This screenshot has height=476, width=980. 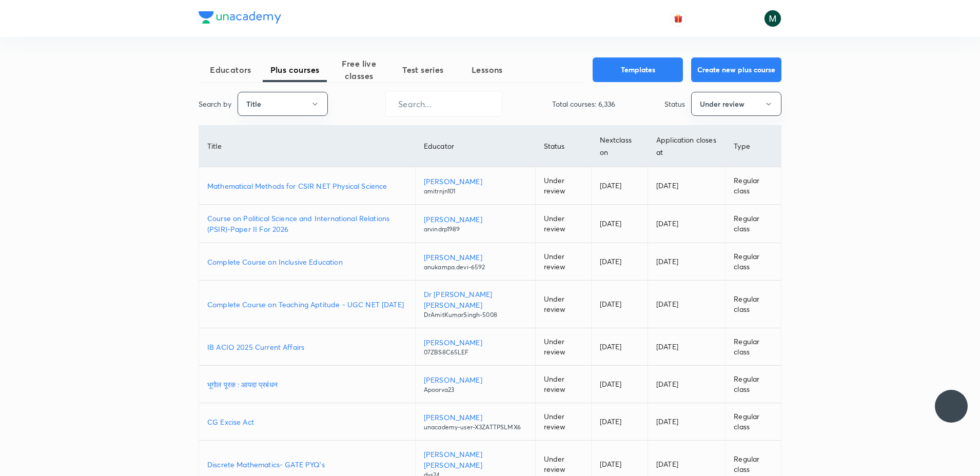 What do you see at coordinates (307, 186) in the screenshot?
I see `a: Mathematical Methods for CSIR NET Physical Science` at bounding box center [307, 186].